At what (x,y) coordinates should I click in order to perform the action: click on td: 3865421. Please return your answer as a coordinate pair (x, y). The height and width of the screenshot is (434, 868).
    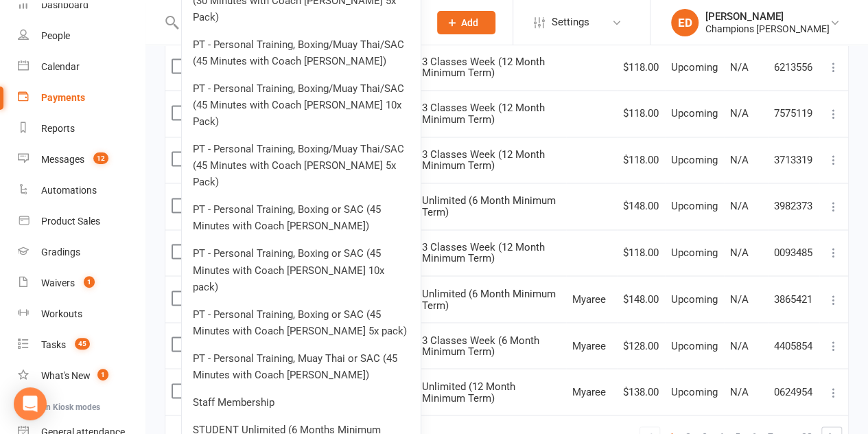
    Looking at the image, I should click on (793, 299).